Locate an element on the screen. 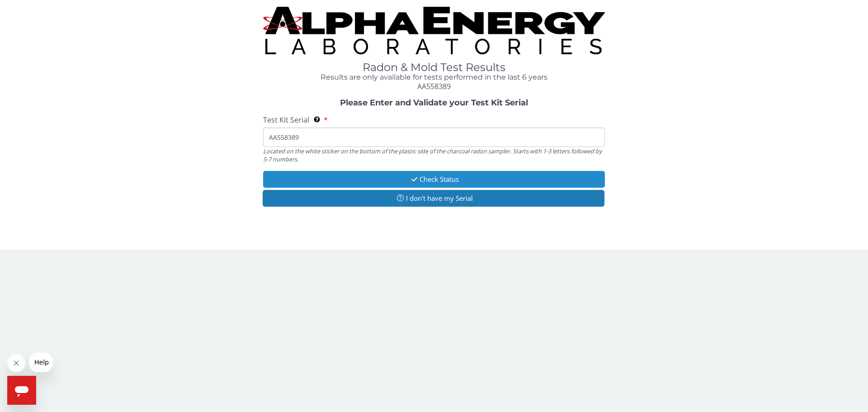  div: Located on the white sticker on the bottom of the plastic side of the charcoal radon sampler. Sta... is located at coordinates (434, 155).